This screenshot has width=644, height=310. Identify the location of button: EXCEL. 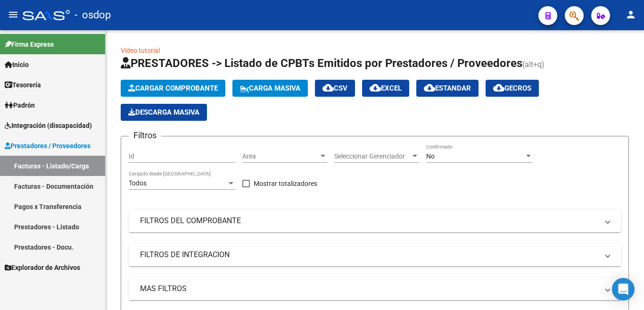
(385, 88).